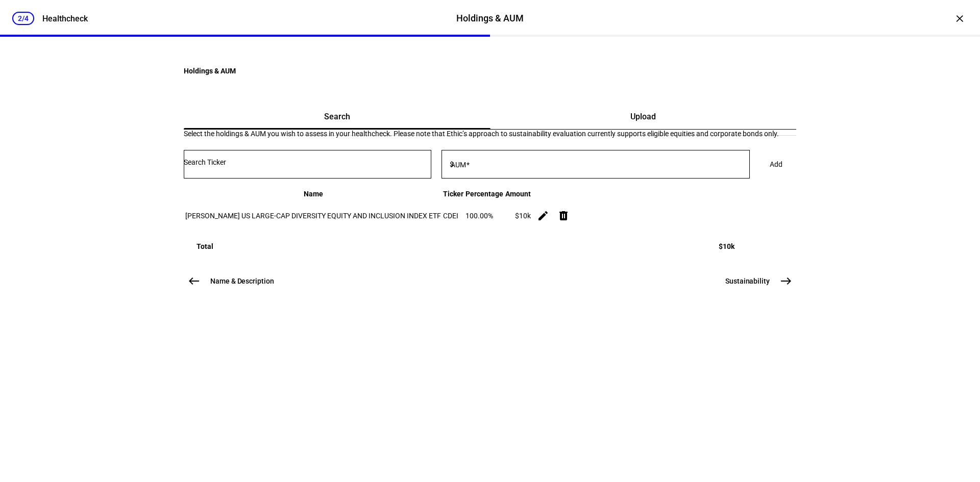 The image size is (980, 482). What do you see at coordinates (518, 194) in the screenshot?
I see `span: Amount` at bounding box center [518, 194].